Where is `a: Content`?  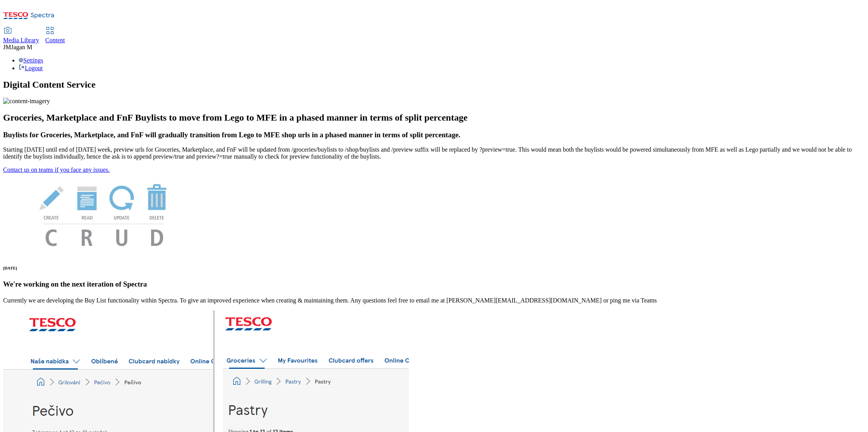 a: Content is located at coordinates (55, 36).